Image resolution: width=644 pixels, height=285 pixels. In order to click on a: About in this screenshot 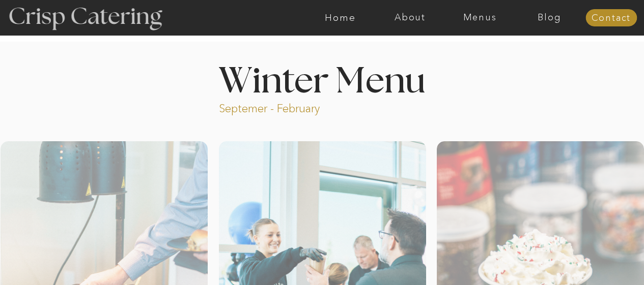, I will do `click(410, 18)`.